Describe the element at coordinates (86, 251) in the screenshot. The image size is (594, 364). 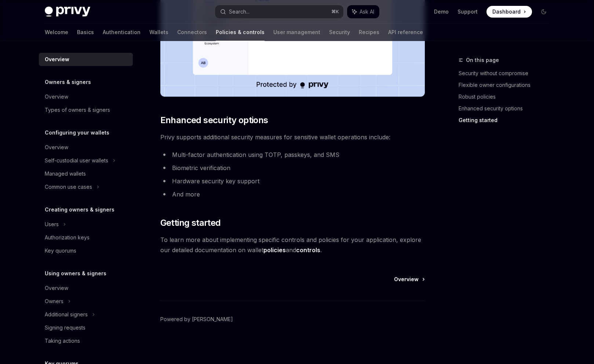
I see `a: Key quorums` at that location.